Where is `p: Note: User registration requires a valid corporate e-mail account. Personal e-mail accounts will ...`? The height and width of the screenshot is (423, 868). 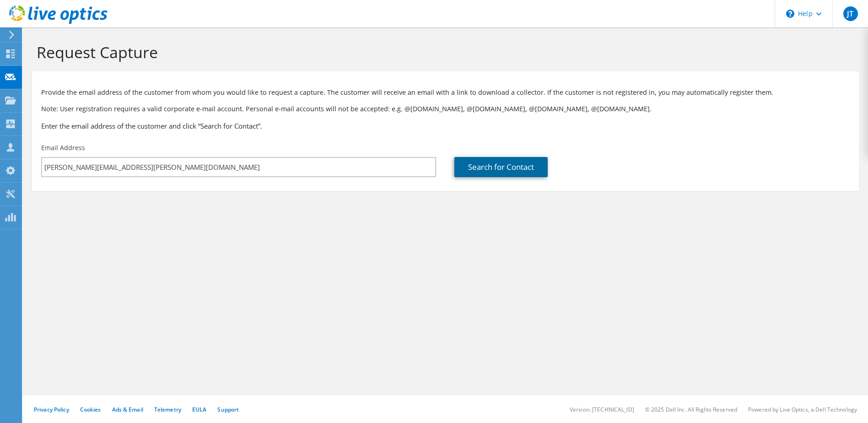
p: Note: User registration requires a valid corporate e-mail account. Personal e-mail accounts will ... is located at coordinates (445, 109).